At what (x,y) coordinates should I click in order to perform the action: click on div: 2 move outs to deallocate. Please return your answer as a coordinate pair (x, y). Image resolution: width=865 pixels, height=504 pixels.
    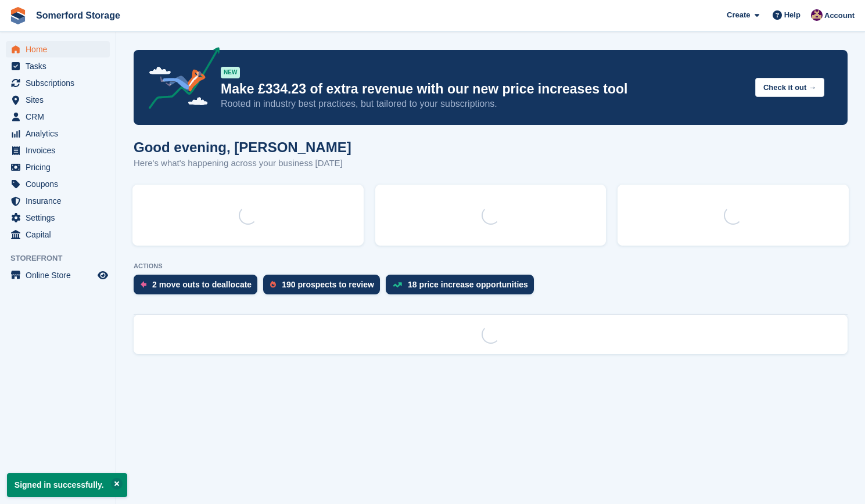
    Looking at the image, I should click on (202, 285).